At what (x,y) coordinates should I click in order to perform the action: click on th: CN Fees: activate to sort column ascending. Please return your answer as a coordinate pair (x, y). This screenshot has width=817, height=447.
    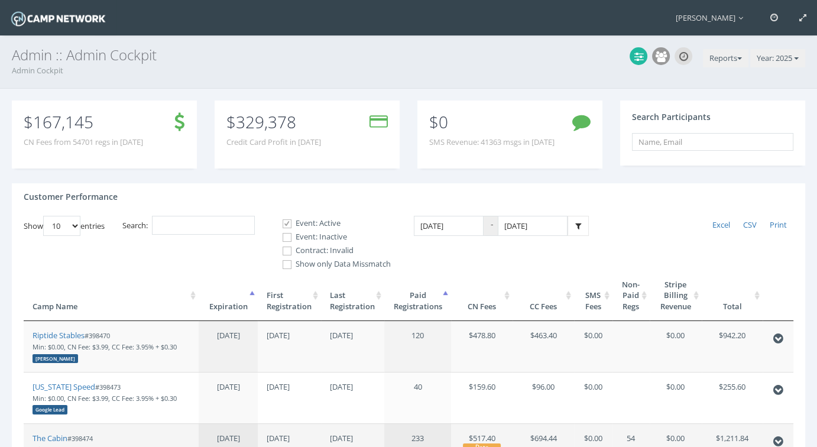
    Looking at the image, I should click on (482, 296).